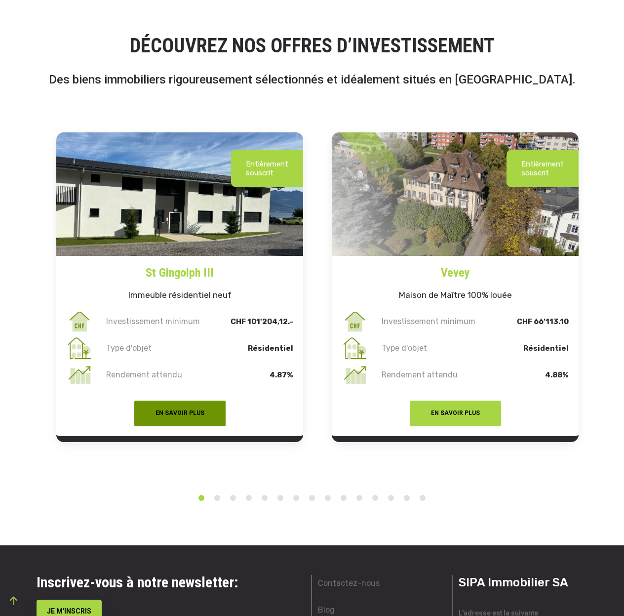 Image resolution: width=624 pixels, height=616 pixels. I want to click on input: J'accepte de recevoir des communications de SIPA crowd immo, so click(5, 210).